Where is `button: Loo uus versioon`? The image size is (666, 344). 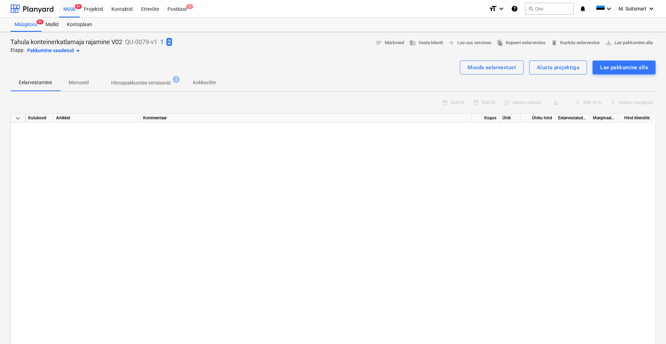 button: Loo uus versioon is located at coordinates (469, 43).